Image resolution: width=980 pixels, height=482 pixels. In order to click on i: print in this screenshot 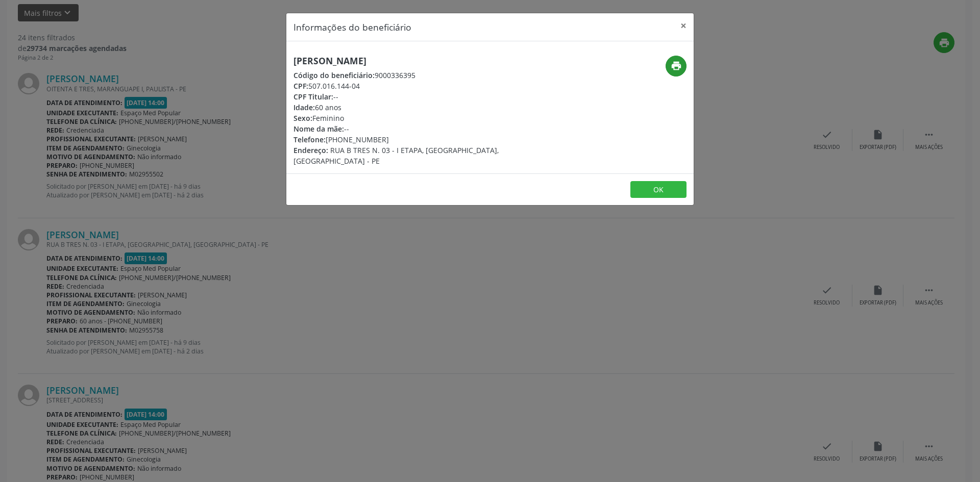, I will do `click(677, 66)`.